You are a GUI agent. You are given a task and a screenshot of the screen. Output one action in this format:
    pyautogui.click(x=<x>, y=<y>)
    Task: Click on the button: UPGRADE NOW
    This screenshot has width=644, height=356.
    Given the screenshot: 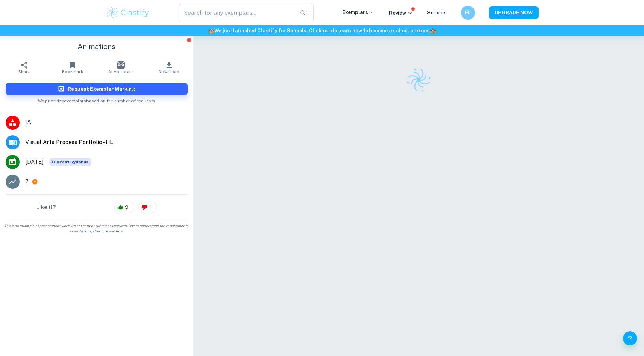 What is the action you would take?
    pyautogui.click(x=514, y=13)
    